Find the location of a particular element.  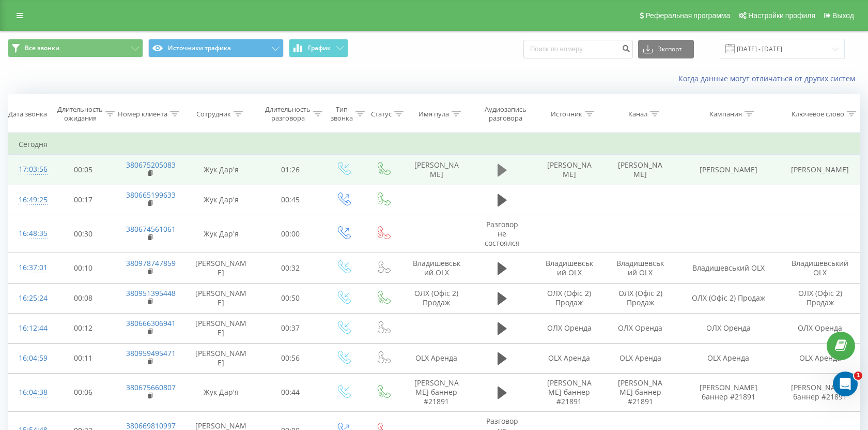

div: Номер клиента is located at coordinates (142, 114).